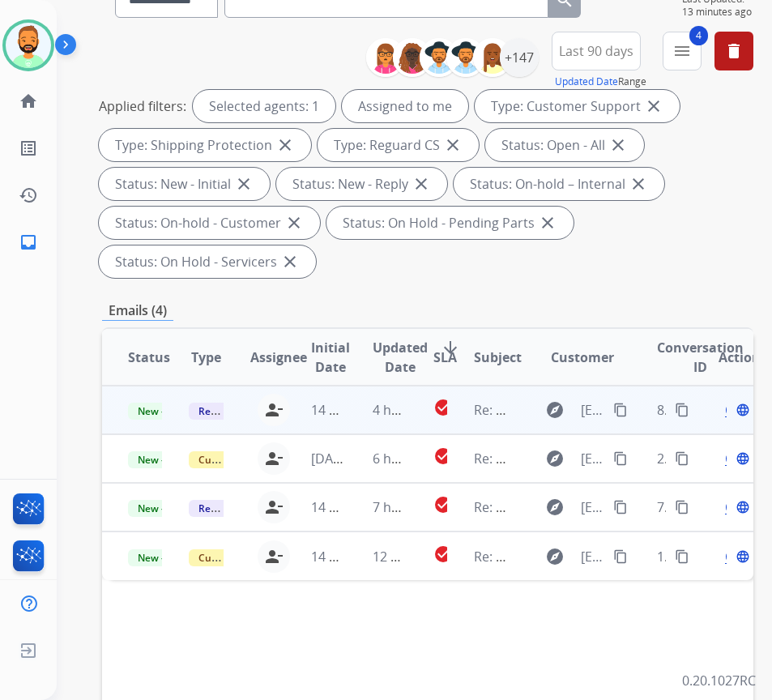 The height and width of the screenshot is (700, 772). I want to click on mat-icon: home, so click(28, 101).